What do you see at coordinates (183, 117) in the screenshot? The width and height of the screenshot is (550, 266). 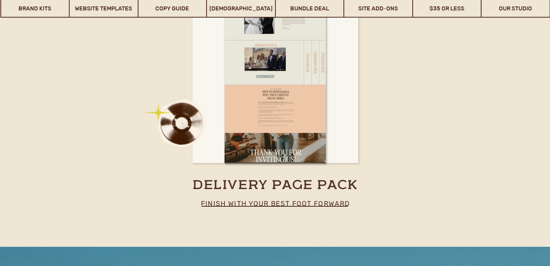 I see `h2: stand out` at bounding box center [183, 117].